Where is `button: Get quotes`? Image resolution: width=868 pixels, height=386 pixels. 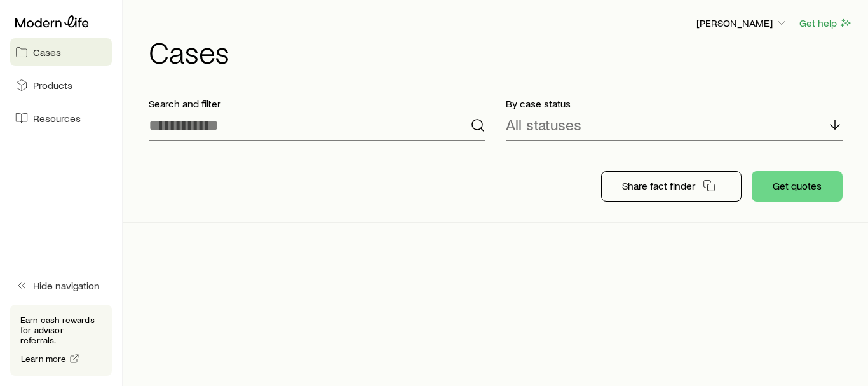 button: Get quotes is located at coordinates (797, 186).